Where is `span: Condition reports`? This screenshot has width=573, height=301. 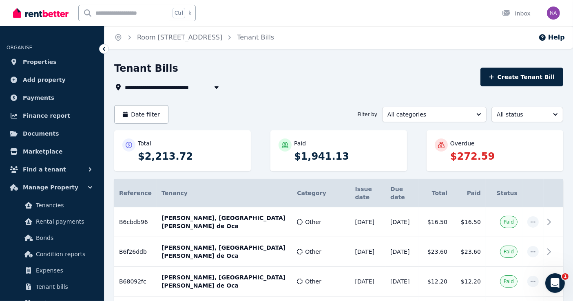
span: Condition reports is located at coordinates (63, 254).